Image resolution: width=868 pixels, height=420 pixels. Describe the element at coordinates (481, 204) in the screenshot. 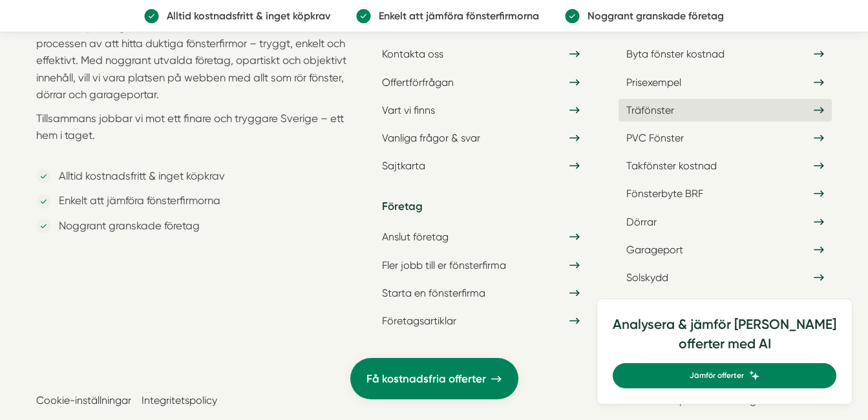

I see `h5: Företag` at that location.